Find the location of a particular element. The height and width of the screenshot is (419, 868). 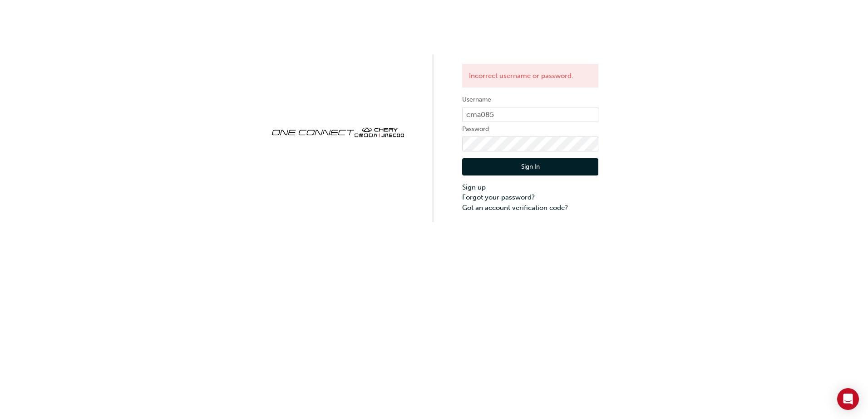

a: Forgot your password? is located at coordinates (530, 198).